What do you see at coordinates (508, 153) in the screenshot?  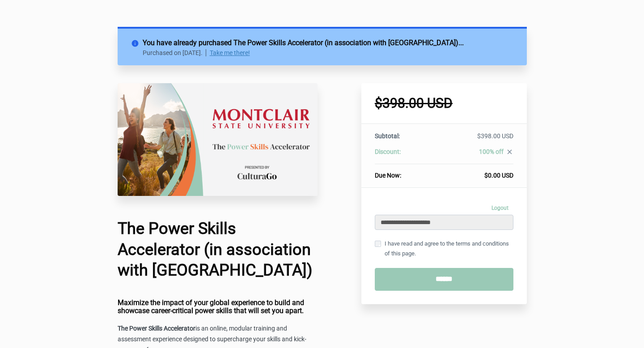 I see `a: close` at bounding box center [508, 153].